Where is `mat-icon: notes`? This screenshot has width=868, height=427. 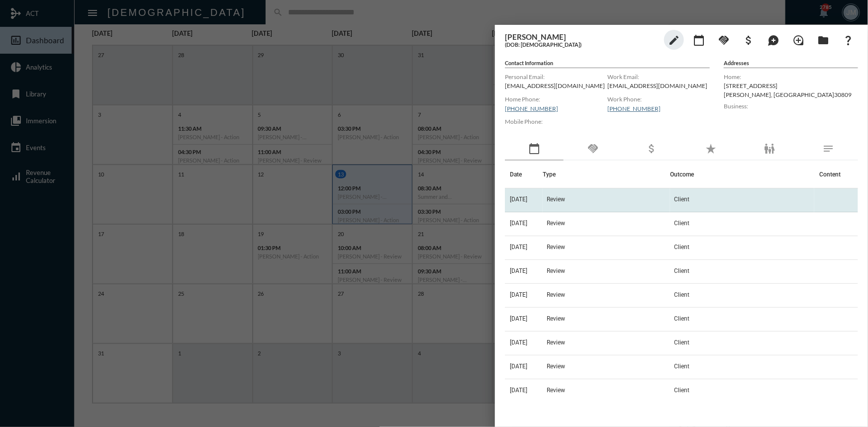 mat-icon: notes is located at coordinates (829, 149).